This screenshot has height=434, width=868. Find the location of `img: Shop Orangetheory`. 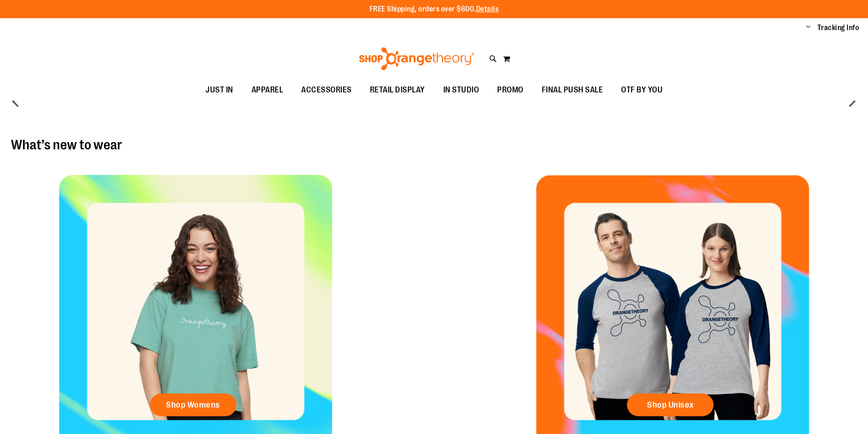

img: Shop Orangetheory is located at coordinates (416, 59).